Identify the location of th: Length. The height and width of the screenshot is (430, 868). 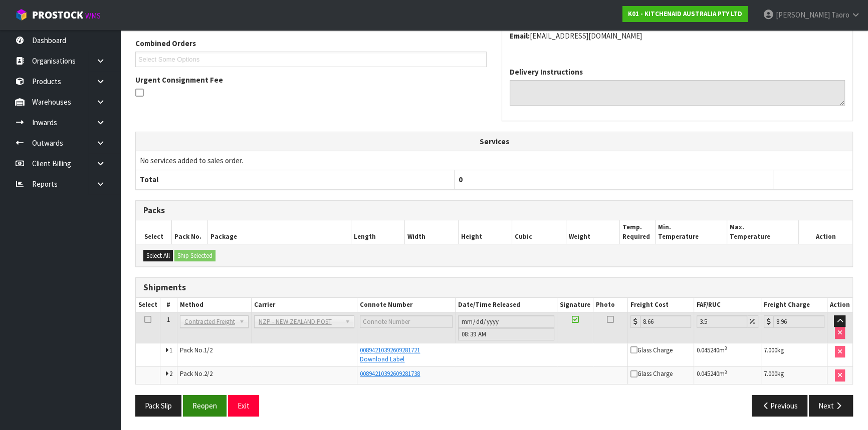
(377, 232).